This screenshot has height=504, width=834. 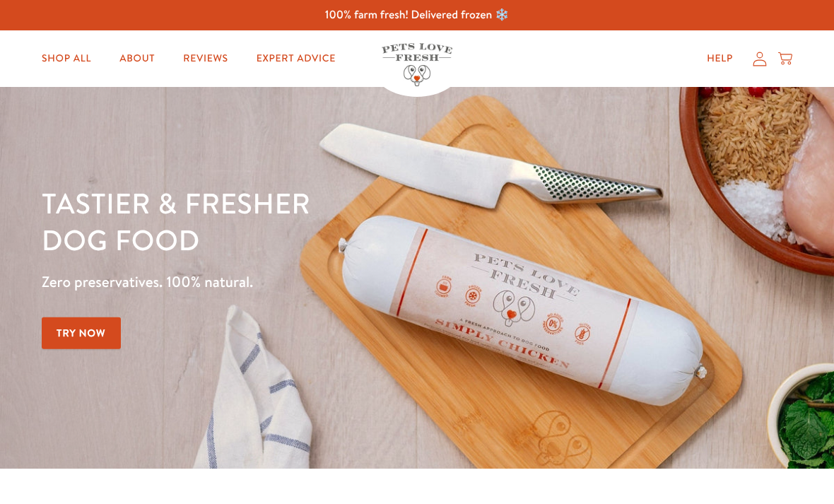 I want to click on a: About, so click(x=137, y=59).